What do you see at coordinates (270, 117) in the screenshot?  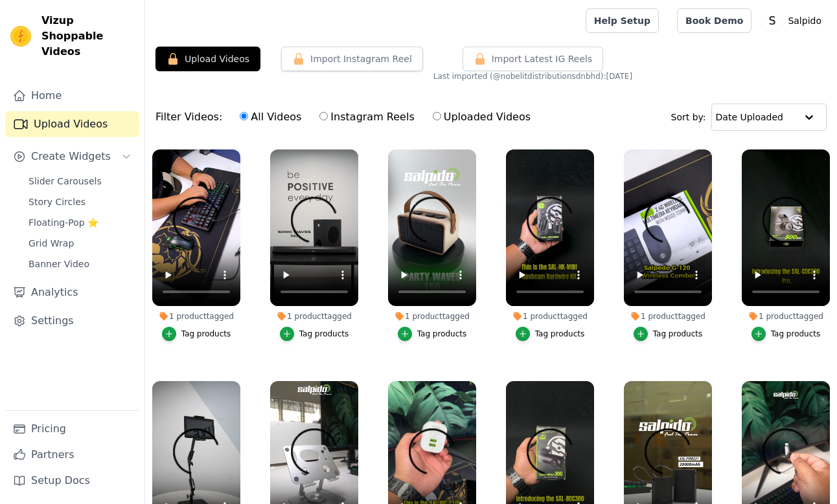 I see `label: All Videos` at bounding box center [270, 117].